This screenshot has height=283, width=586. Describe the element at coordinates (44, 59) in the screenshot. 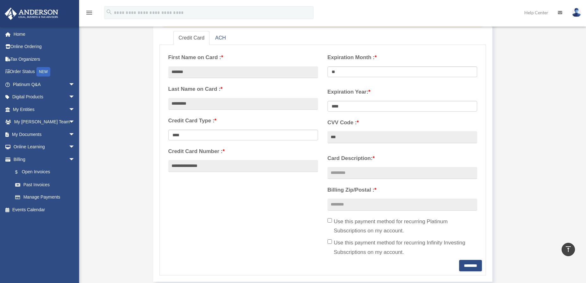

I see `a: Tax Organizers` at that location.